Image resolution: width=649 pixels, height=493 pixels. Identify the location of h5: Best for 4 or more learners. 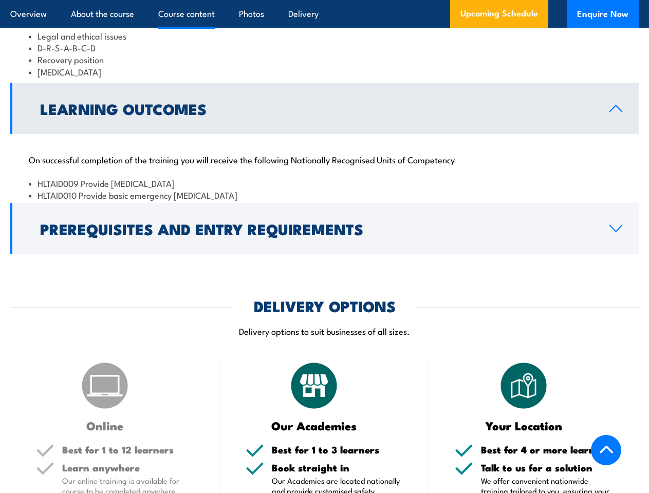
(546, 449).